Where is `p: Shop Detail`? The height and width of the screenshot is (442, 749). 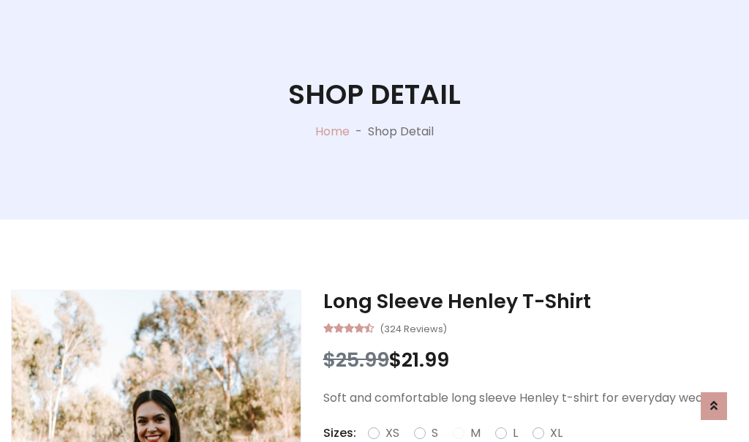
p: Shop Detail is located at coordinates (401, 132).